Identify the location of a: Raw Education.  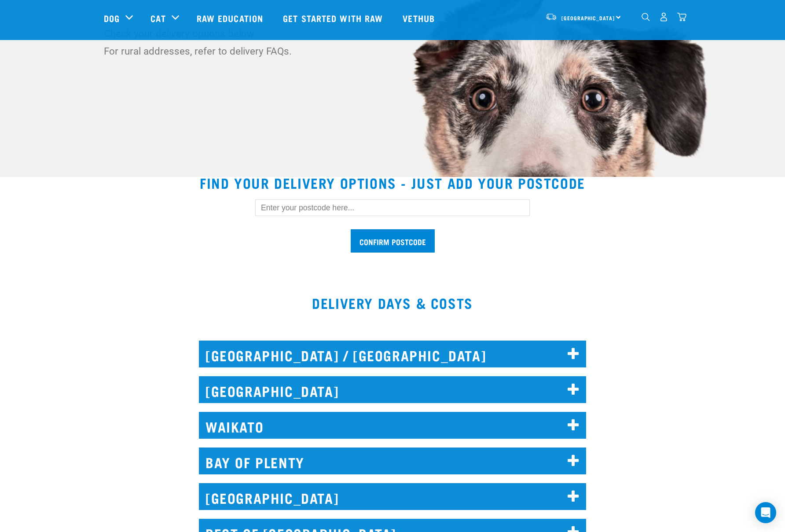
(231, 18).